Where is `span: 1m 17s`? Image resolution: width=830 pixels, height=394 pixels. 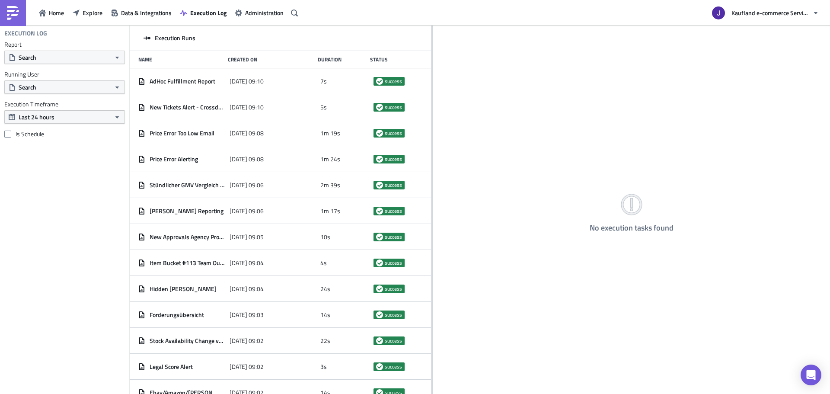 span: 1m 17s is located at coordinates (330, 211).